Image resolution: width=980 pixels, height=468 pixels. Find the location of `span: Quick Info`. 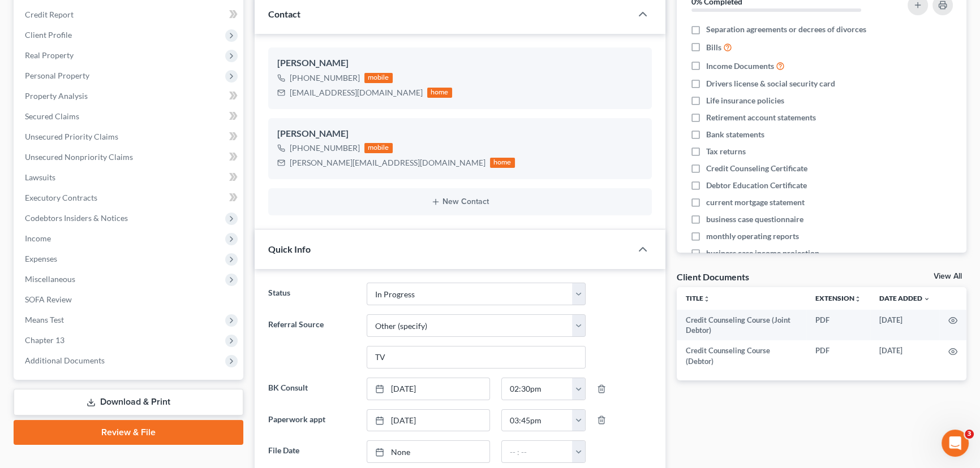

span: Quick Info is located at coordinates (289, 249).